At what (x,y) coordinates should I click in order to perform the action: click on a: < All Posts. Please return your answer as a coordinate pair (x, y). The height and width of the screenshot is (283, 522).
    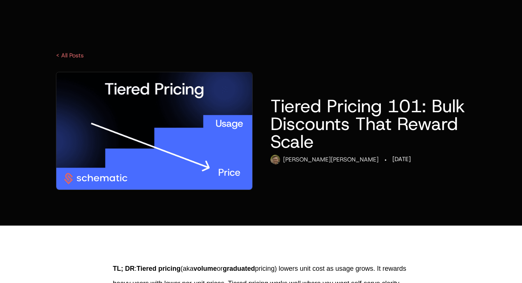
    Looking at the image, I should click on (70, 55).